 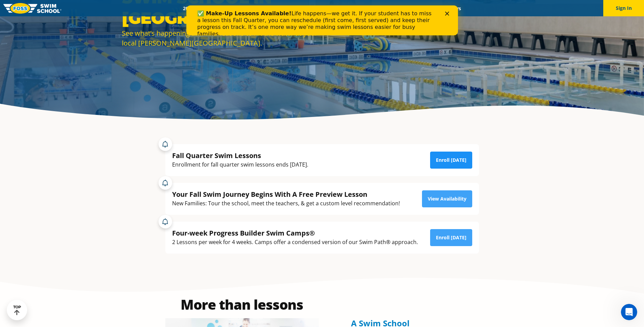 I want to click on a: Careers, so click(x=452, y=8).